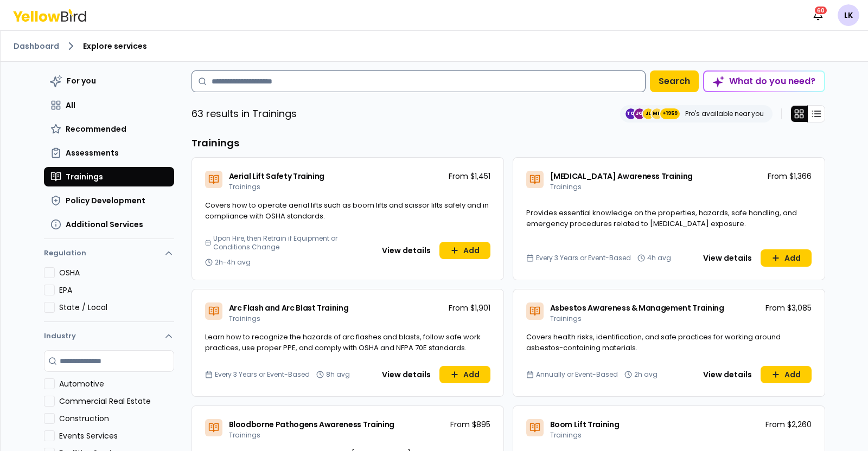  What do you see at coordinates (821, 10) in the screenshot?
I see `div: 60` at bounding box center [821, 10].